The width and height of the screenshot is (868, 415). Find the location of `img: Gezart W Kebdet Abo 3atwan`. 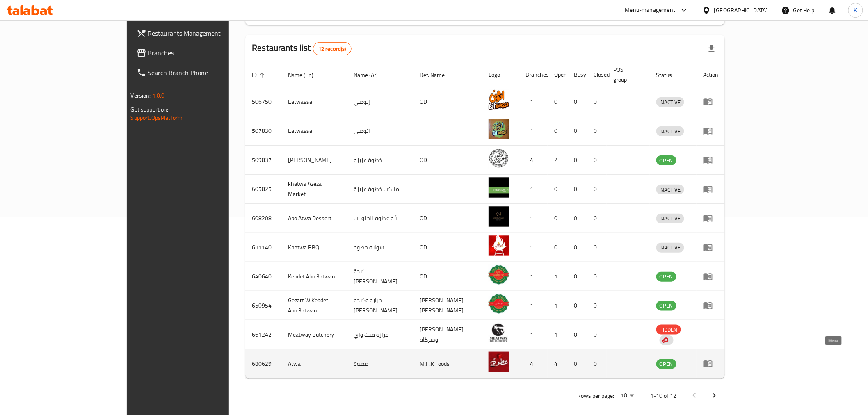

img: Gezart W Kebdet Abo 3atwan is located at coordinates (499, 304).